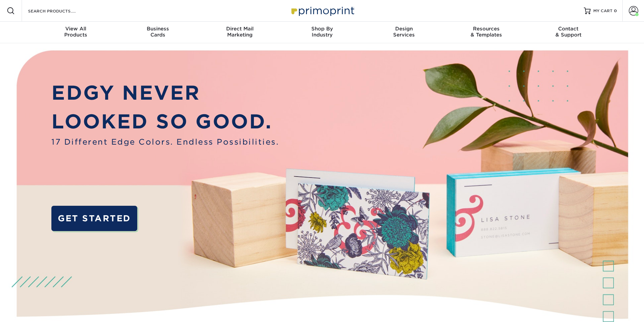  What do you see at coordinates (568, 29) in the screenshot?
I see `span: Contact` at bounding box center [568, 29].